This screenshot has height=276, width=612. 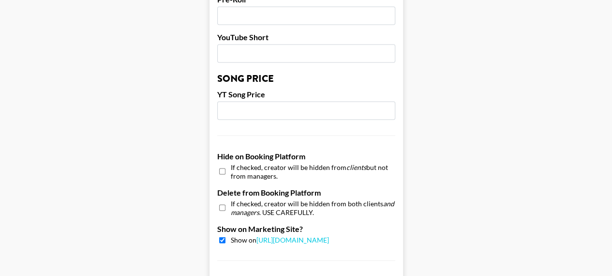 What do you see at coordinates (306, 79) in the screenshot?
I see `h3: Song Price` at bounding box center [306, 79].